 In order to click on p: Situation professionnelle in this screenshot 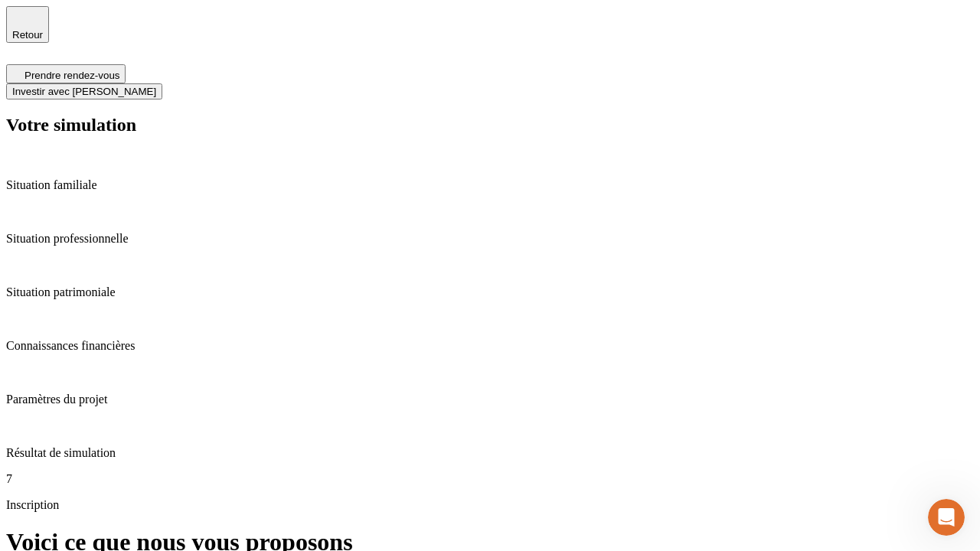, I will do `click(490, 239)`.